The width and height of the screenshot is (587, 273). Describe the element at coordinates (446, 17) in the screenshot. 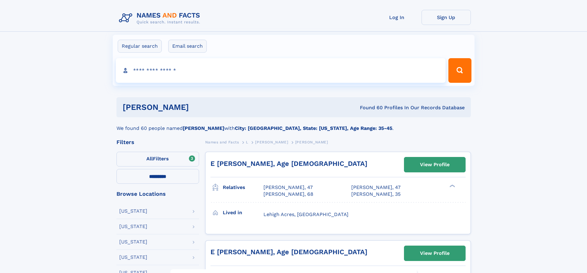

I see `a: Sign Up` at that location.